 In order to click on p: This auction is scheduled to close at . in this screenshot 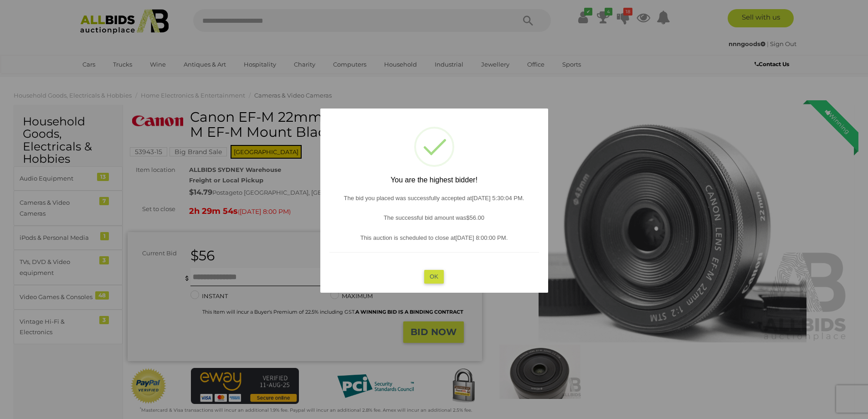, I will do `click(434, 237)`.